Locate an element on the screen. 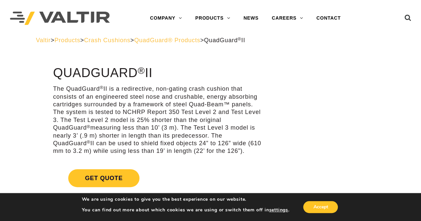  a: PRODUCTS is located at coordinates (212, 18).